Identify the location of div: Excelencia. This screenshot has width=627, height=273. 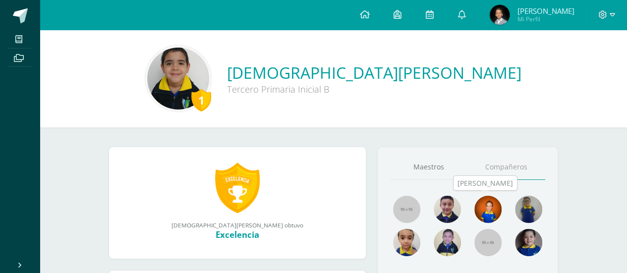
(237, 234).